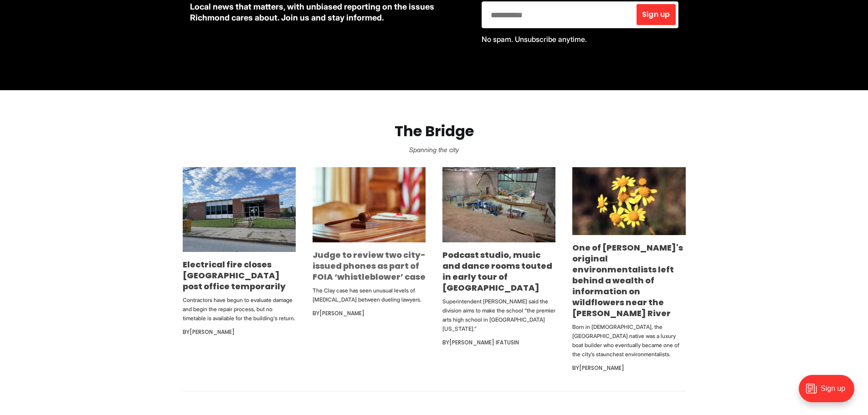 This screenshot has width=868, height=415. I want to click on img: One of Richmond's original environmentalists left behind a wealth of information on wildflowers n..., so click(628, 202).